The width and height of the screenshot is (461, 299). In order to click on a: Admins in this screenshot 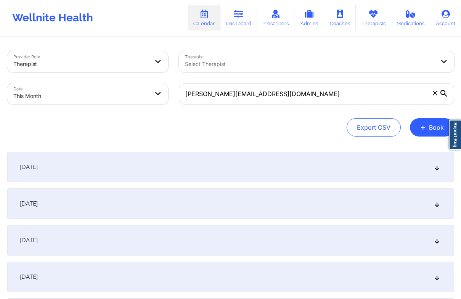, I will do `click(309, 18)`.